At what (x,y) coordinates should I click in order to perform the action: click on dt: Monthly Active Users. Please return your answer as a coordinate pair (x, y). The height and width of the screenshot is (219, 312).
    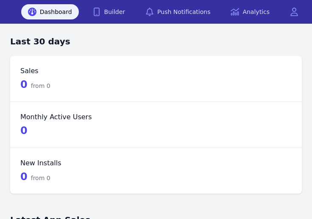
    Looking at the image, I should click on (156, 117).